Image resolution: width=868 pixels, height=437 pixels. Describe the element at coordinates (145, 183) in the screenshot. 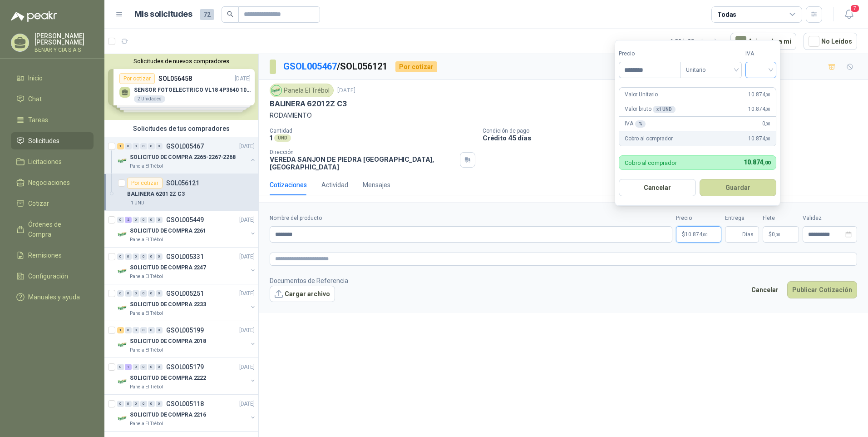

I see `div: Por cotizar` at that location.